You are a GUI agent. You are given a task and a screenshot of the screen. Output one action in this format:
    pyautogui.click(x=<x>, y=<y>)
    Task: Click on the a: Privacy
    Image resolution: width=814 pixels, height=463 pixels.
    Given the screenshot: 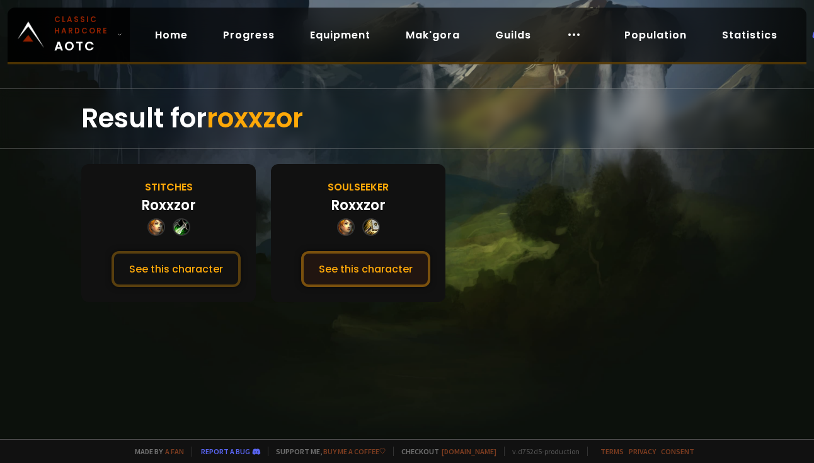 What is the action you would take?
    pyautogui.click(x=642, y=451)
    